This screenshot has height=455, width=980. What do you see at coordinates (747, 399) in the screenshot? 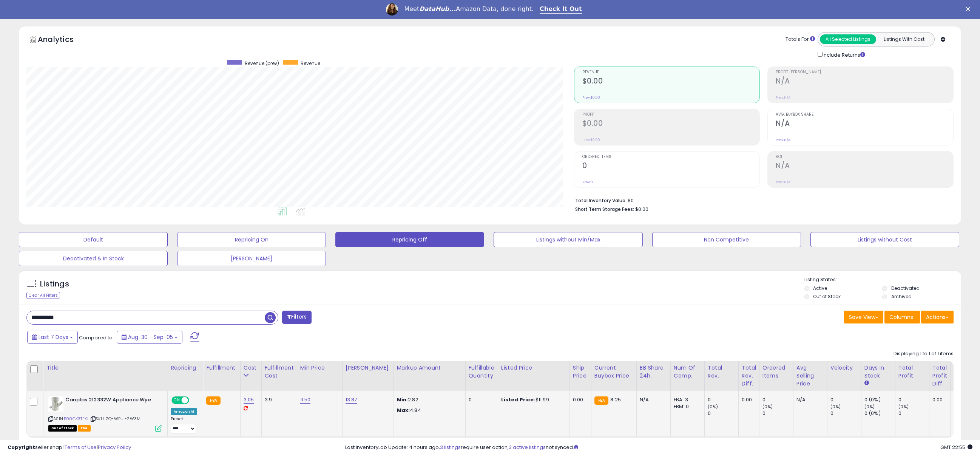
I see `div: 0.00` at bounding box center [747, 399].